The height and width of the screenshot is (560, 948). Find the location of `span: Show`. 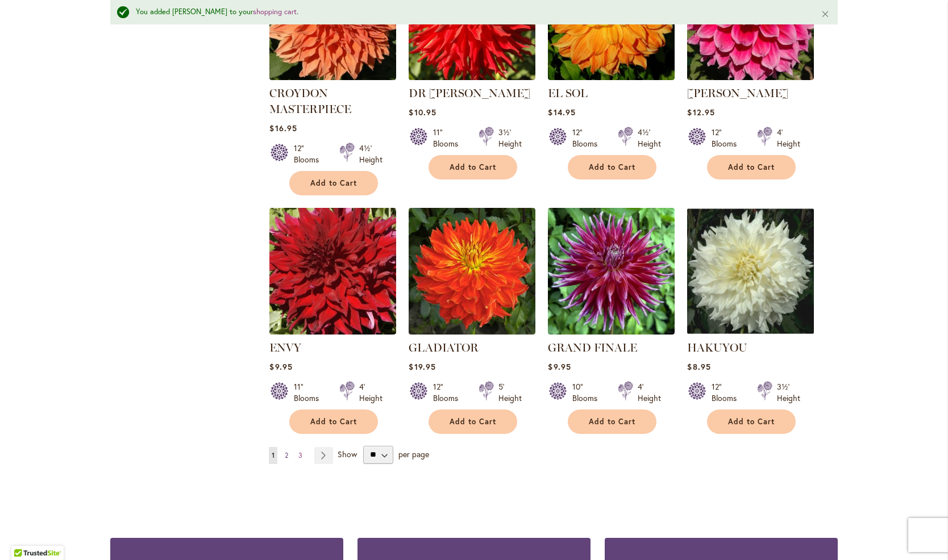

span: Show is located at coordinates (348, 453).